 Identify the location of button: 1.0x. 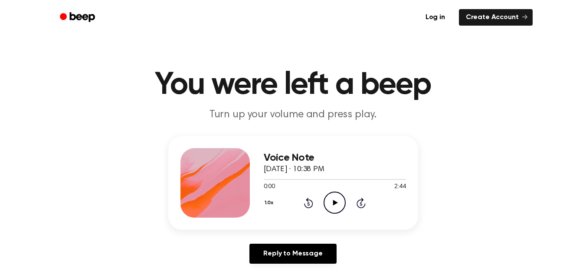
(270, 203).